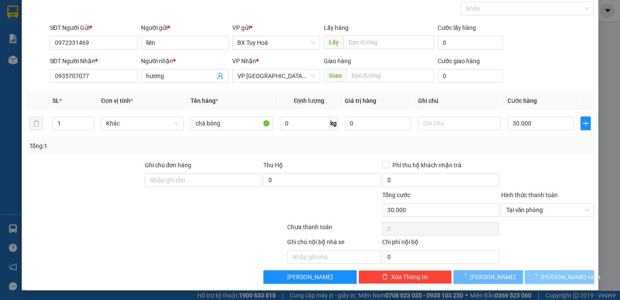 Image resolution: width=620 pixels, height=300 pixels. I want to click on input: 0, so click(378, 123).